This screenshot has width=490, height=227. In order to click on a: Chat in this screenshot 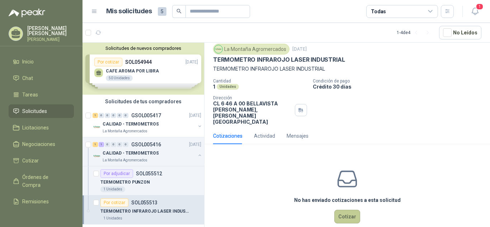, I will do `click(41, 78)`.